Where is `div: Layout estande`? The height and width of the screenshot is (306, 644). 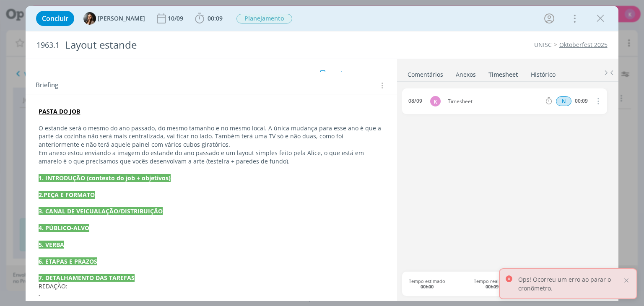
div: Layout estande is located at coordinates (213, 45).